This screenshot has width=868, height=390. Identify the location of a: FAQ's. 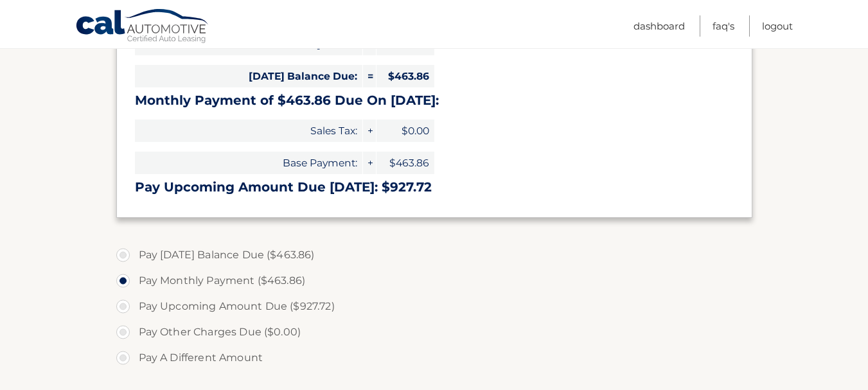
(724, 25).